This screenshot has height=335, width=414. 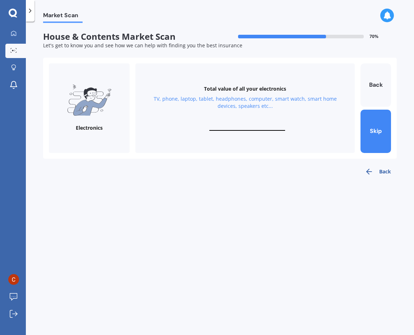 I want to click on div: Total value of all your electronics, so click(x=245, y=89).